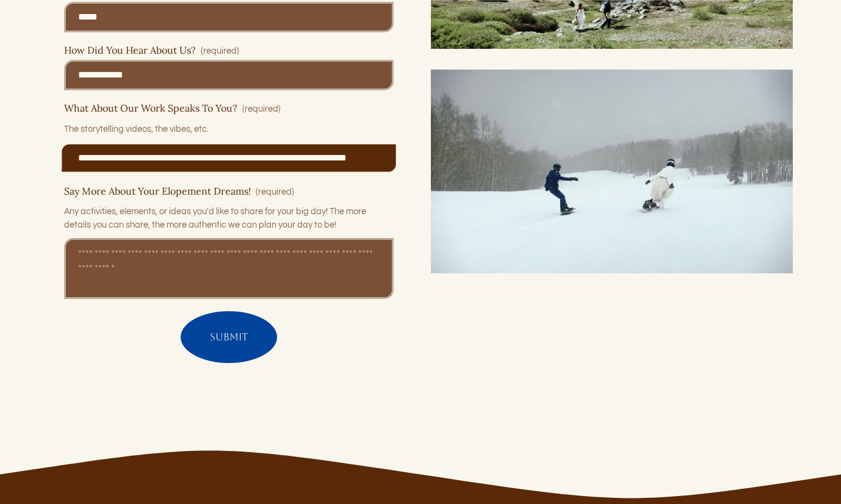 The height and width of the screenshot is (504, 841). What do you see at coordinates (229, 129) in the screenshot?
I see `p: The storytelling videos, the vibes, etc.` at bounding box center [229, 129].